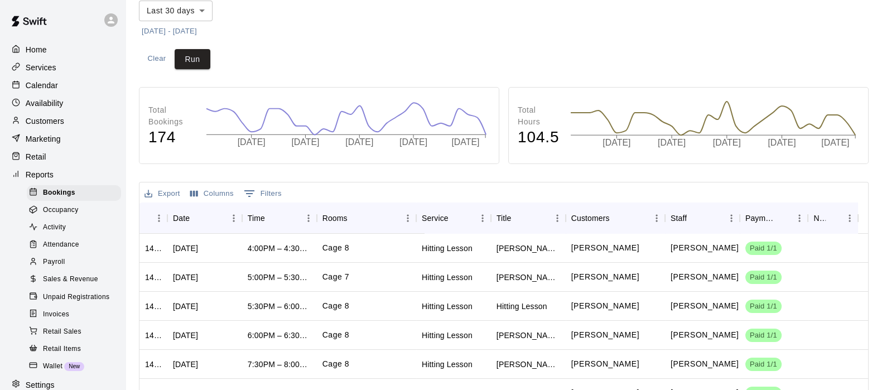  I want to click on p: Ashley Collier, so click(705, 364).